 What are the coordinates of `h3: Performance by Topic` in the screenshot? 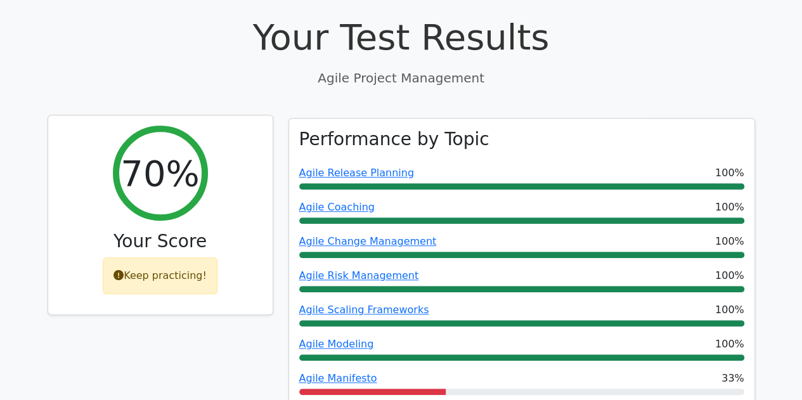 It's located at (394, 140).